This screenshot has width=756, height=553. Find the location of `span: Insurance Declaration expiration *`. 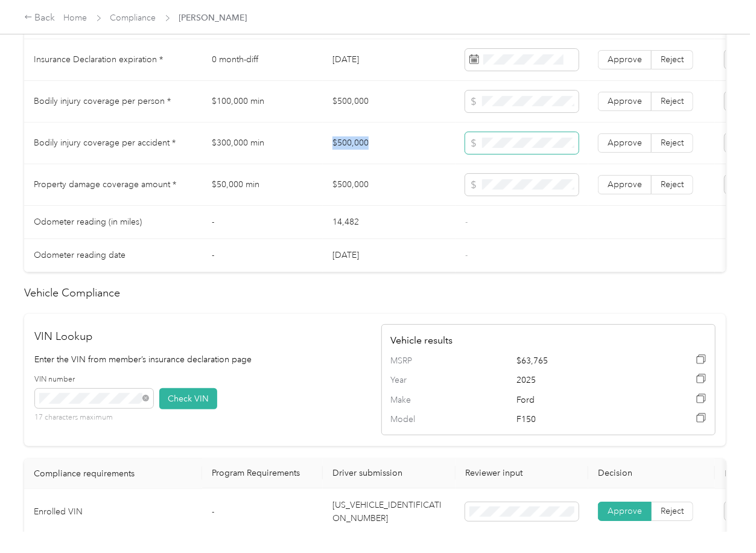

span: Insurance Declaration expiration * is located at coordinates (98, 59).